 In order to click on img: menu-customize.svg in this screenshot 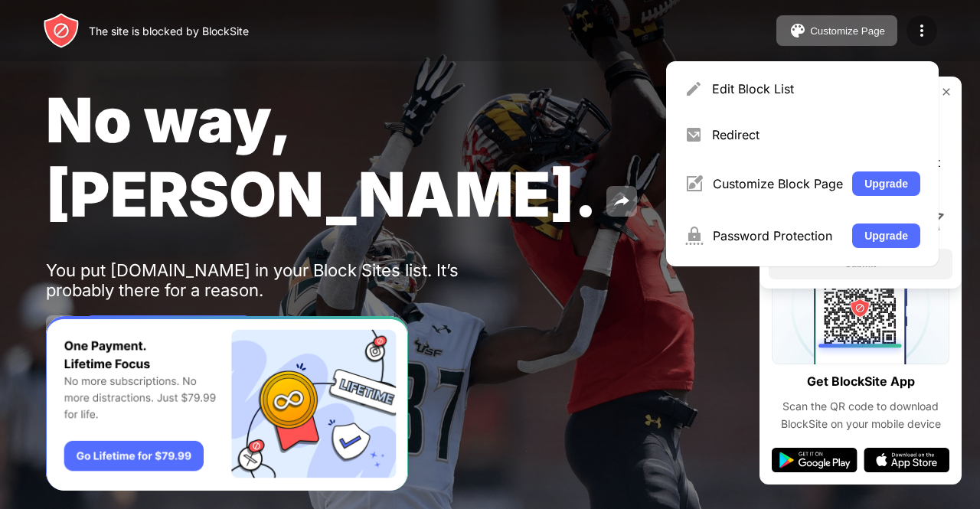, I will do `click(694, 184)`.